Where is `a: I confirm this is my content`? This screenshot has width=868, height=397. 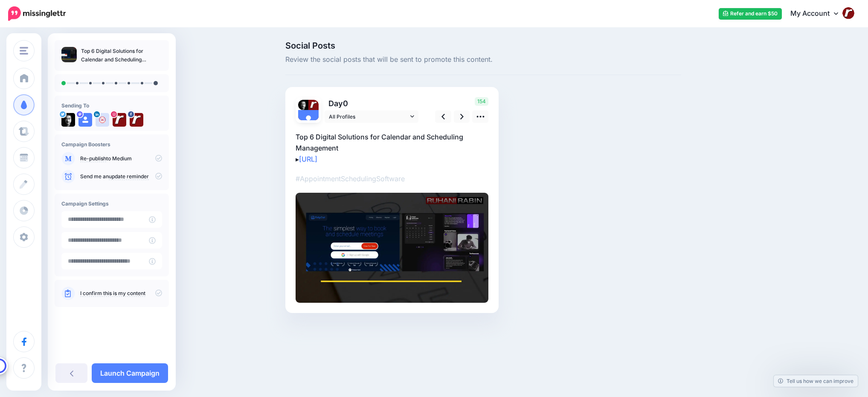 a: I confirm this is my content is located at coordinates (113, 294).